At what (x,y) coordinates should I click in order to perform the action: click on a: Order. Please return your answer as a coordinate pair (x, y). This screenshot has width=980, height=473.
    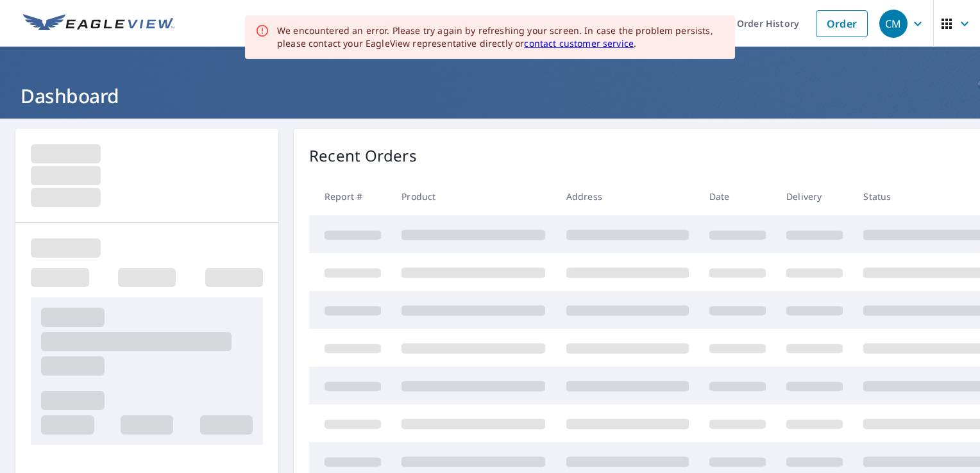
    Looking at the image, I should click on (842, 23).